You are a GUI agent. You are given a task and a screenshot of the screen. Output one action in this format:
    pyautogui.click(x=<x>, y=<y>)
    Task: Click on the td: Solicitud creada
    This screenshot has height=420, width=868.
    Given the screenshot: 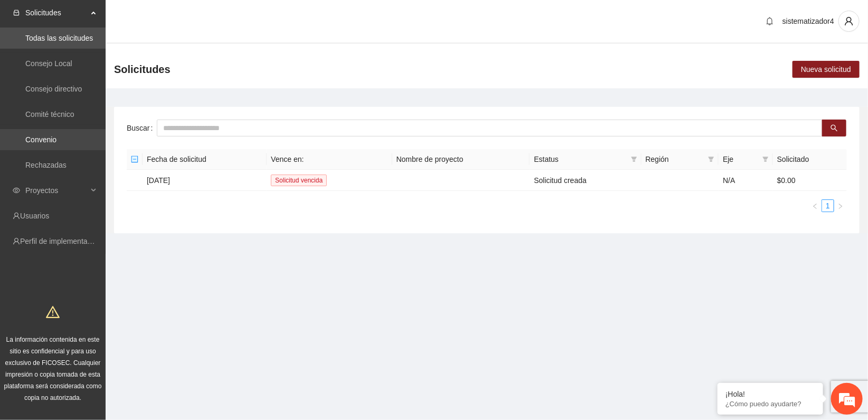 What is the action you would take?
    pyautogui.click(x=586, y=180)
    